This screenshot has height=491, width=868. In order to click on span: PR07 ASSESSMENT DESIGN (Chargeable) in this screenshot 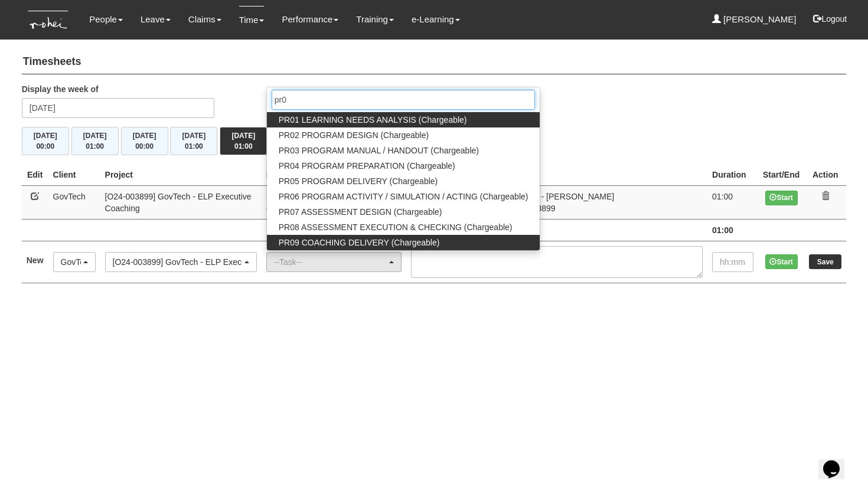, I will do `click(360, 212)`.